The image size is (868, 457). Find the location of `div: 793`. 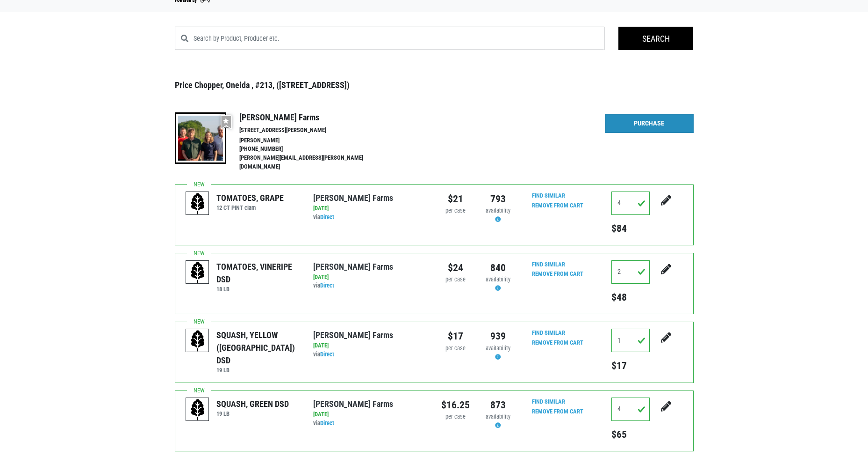

div: 793 is located at coordinates (498, 199).